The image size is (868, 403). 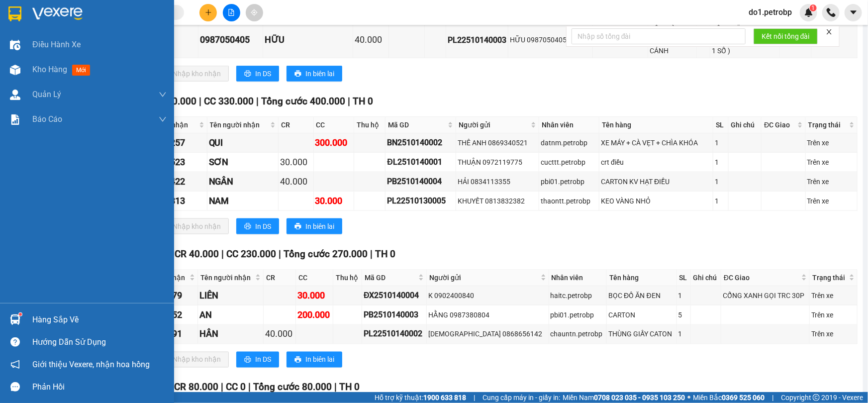 What do you see at coordinates (497, 162) in the screenshot?
I see `div: THUẬN 0972119775` at bounding box center [497, 162].